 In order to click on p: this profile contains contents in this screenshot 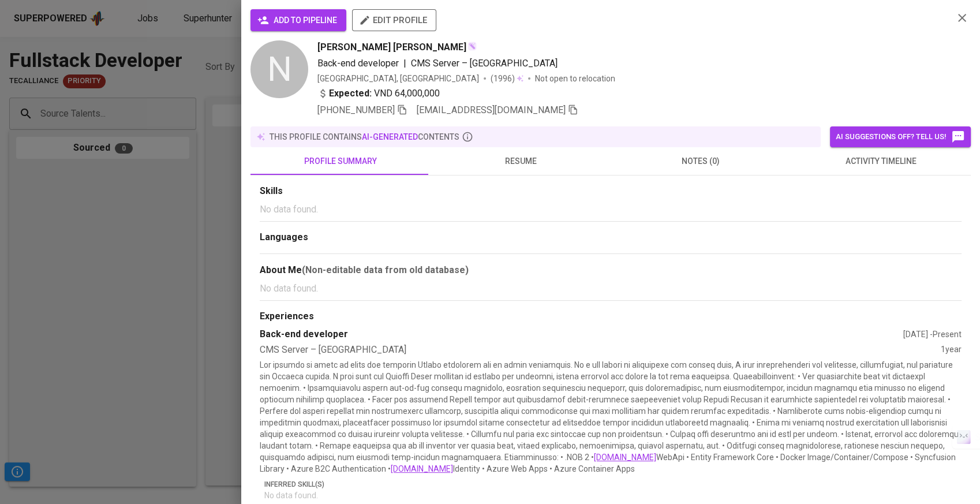, I will do `click(364, 137)`.